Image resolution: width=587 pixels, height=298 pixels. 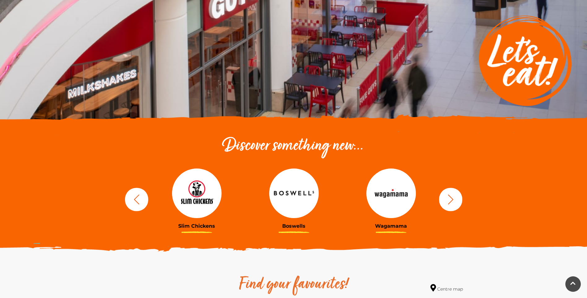 I want to click on a: Boswells, so click(x=294, y=198).